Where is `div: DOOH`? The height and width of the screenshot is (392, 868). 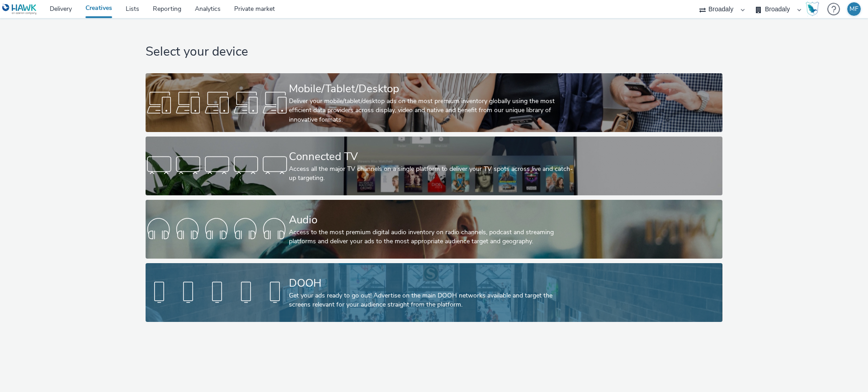 div: DOOH is located at coordinates (432, 283).